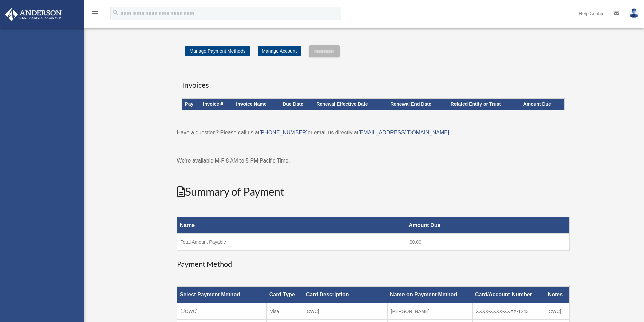  I want to click on p: We're available M-F 8 AM to 5 PM Pacific Time., so click(373, 161).